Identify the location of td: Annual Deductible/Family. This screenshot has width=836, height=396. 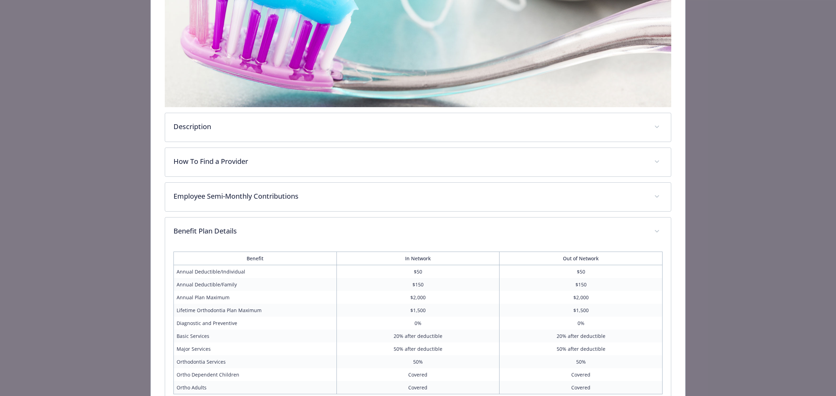
(255, 285).